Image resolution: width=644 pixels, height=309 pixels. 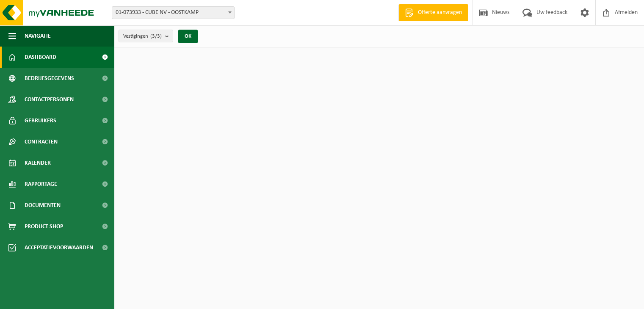 What do you see at coordinates (173, 13) in the screenshot?
I see `span: 01-073933 - CUBE NV - OOSTKAMP` at bounding box center [173, 13].